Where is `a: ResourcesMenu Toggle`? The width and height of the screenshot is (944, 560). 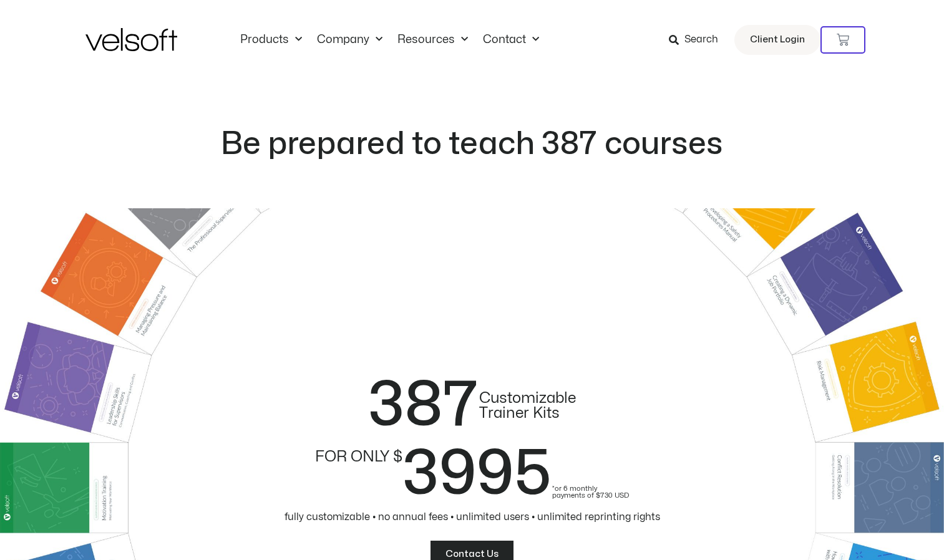 a: ResourcesMenu Toggle is located at coordinates (433, 40).